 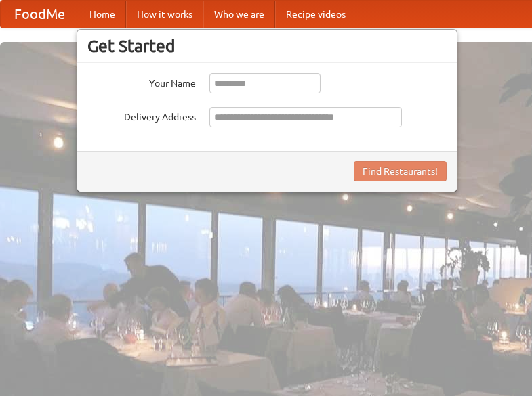 What do you see at coordinates (39, 14) in the screenshot?
I see `a: FoodMe` at bounding box center [39, 14].